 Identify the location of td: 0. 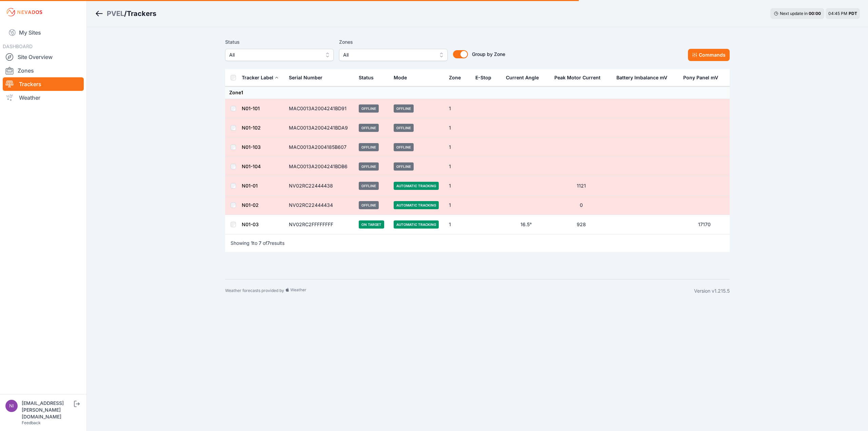
(581, 205).